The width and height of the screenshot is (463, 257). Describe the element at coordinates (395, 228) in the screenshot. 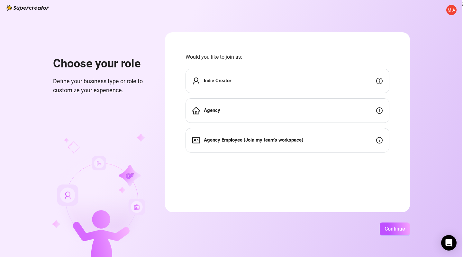

I see `span: Continue` at that location.